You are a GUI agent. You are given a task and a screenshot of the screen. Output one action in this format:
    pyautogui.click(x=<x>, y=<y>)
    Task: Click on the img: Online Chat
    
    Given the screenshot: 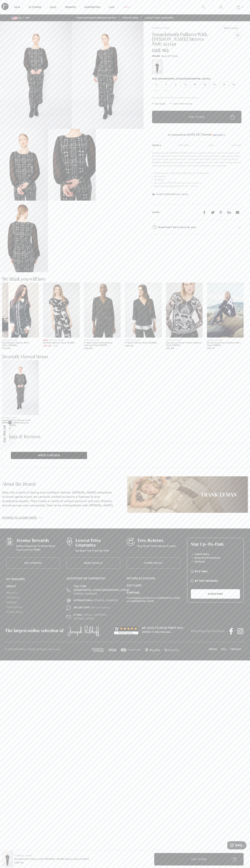 What is the action you would take?
    pyautogui.click(x=69, y=608)
    